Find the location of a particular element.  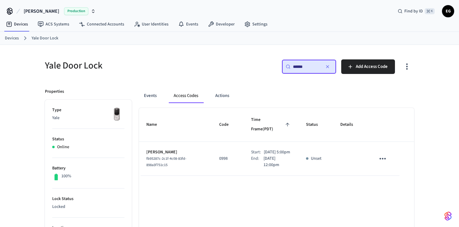

p: 0998 is located at coordinates (228, 159).